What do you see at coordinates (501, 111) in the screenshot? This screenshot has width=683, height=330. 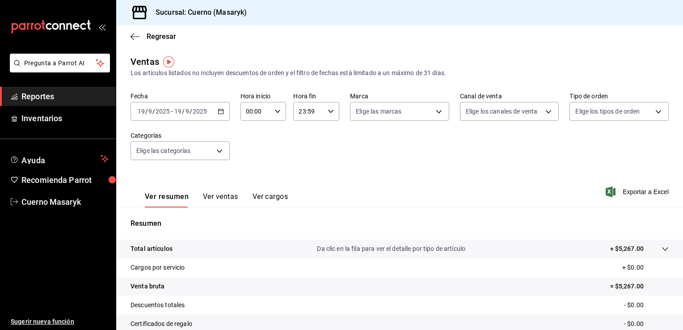 I see `span: Elige los canales de venta` at bounding box center [501, 111].